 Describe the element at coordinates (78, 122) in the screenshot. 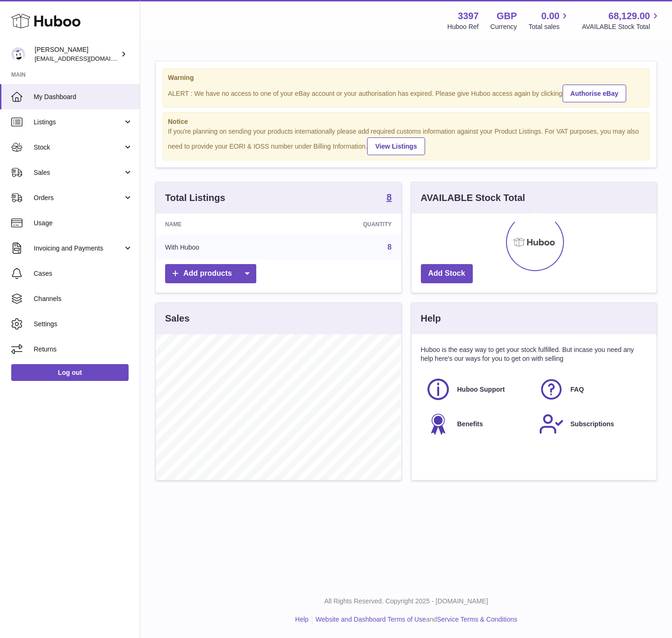

I see `span: Listings` at that location.